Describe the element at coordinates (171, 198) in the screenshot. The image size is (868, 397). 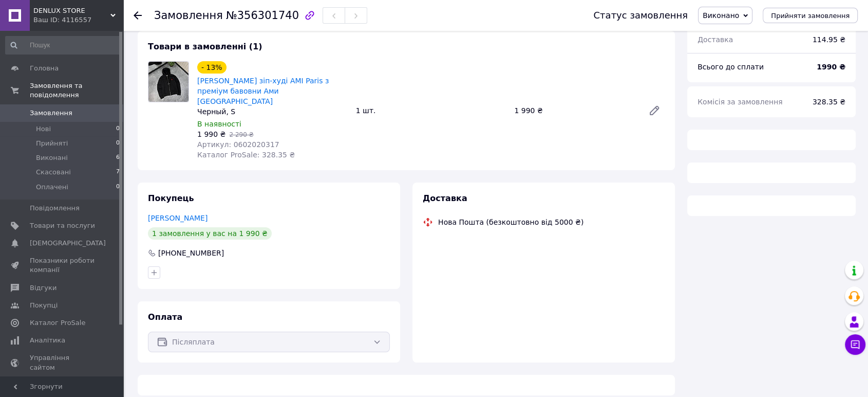
I see `span: Покупець` at that location.